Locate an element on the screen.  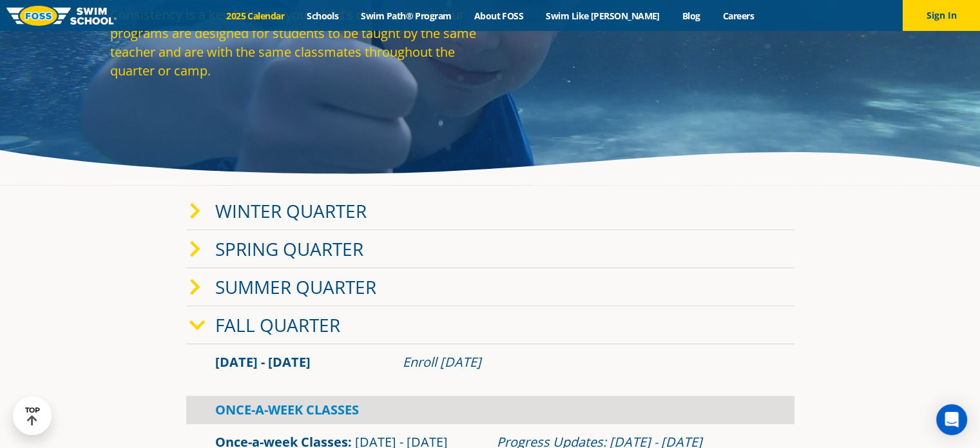
a: Schools is located at coordinates (323, 16).